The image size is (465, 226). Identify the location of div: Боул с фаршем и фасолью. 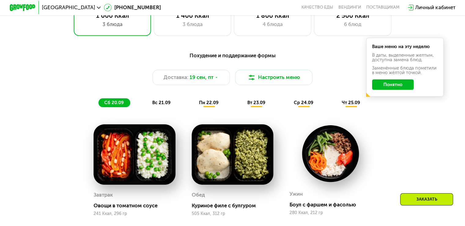
(333, 204).